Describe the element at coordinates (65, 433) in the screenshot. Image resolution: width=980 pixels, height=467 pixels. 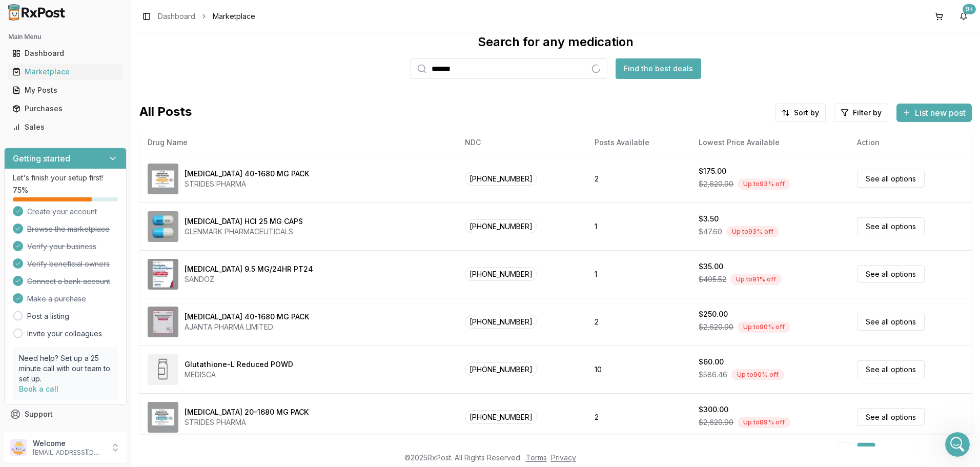
I see `button: Feedback` at that location.